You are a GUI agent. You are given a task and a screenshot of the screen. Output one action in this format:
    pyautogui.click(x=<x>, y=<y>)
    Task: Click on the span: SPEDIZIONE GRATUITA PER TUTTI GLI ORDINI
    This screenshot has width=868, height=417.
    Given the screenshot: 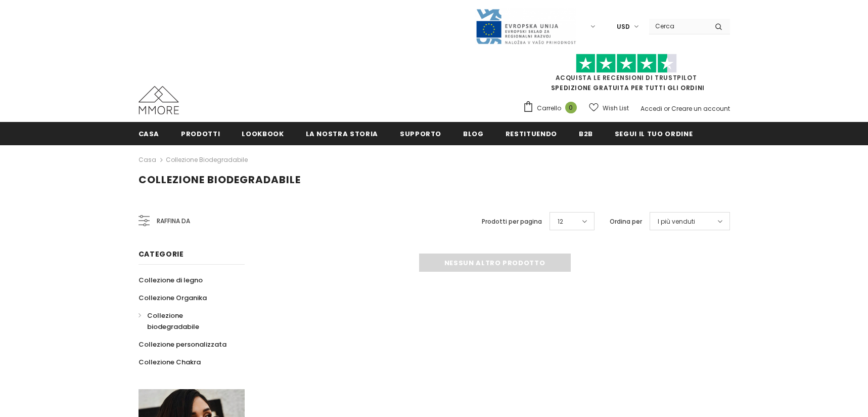 What is the action you would take?
    pyautogui.click(x=627, y=75)
    